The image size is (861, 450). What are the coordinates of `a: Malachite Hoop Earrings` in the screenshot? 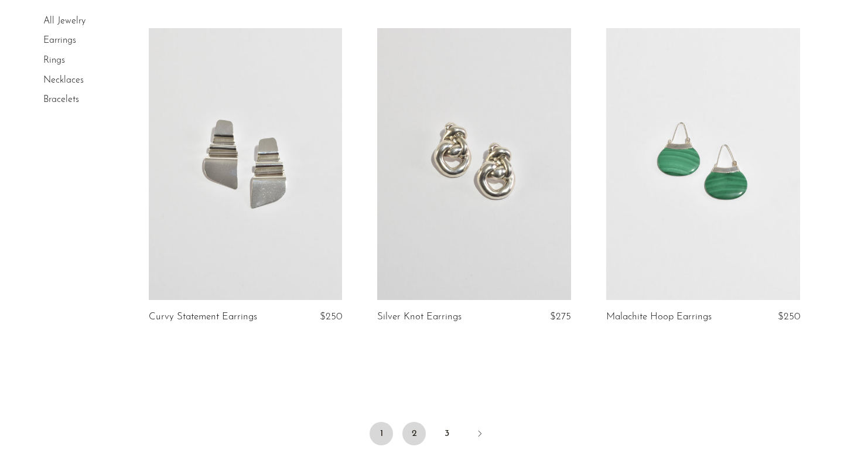 It's located at (659, 317).